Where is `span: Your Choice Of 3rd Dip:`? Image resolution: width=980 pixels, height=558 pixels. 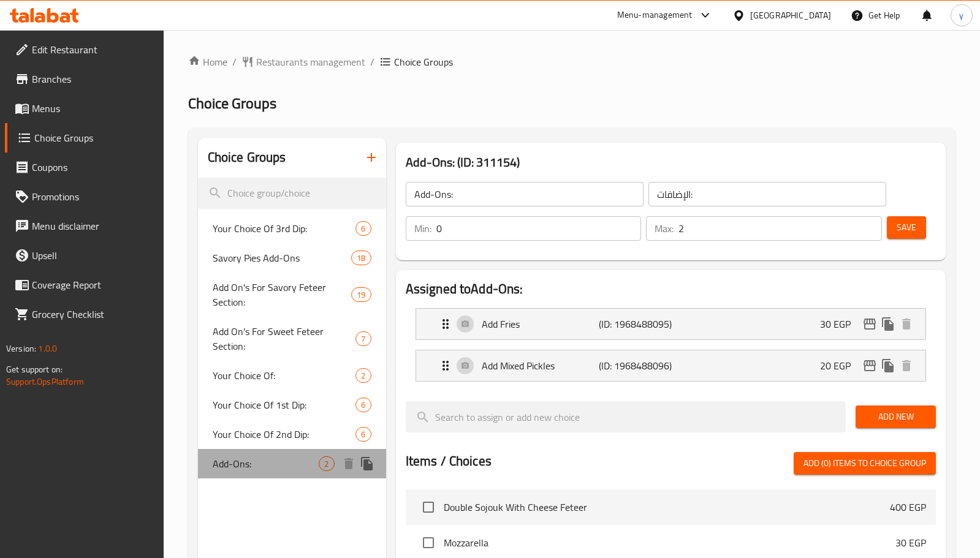
span: Your Choice Of 3rd Dip: is located at coordinates (284, 229).